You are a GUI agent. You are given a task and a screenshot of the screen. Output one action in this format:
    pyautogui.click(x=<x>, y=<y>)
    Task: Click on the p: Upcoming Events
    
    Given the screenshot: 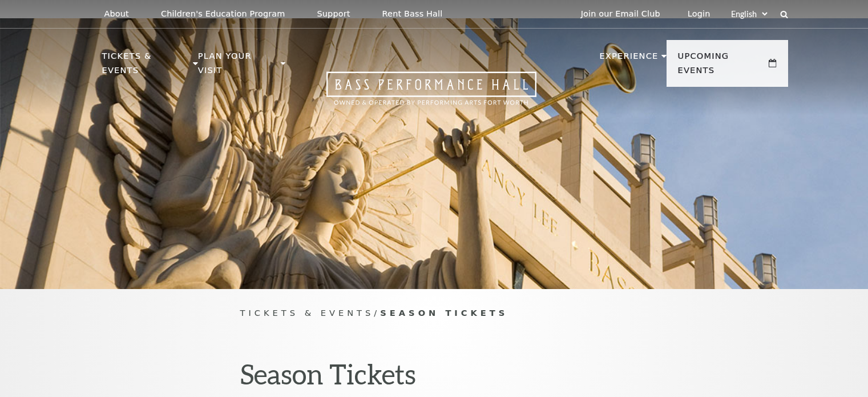 What is the action you would take?
    pyautogui.click(x=722, y=66)
    